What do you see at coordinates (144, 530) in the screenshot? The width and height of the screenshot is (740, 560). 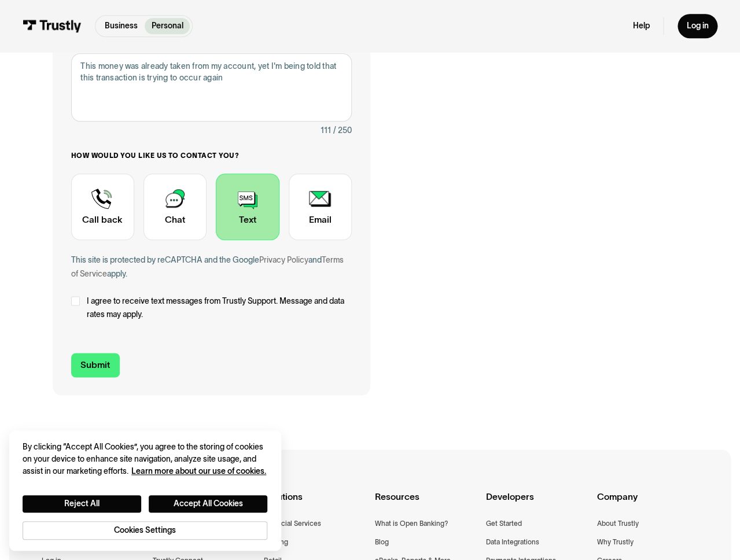 I see `button: Cookies Settings` at bounding box center [144, 530].